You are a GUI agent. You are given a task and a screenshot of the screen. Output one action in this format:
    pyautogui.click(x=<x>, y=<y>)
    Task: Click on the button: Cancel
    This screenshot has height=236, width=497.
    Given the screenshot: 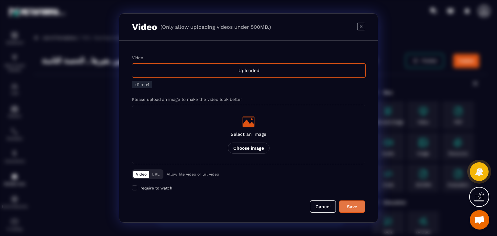 What is the action you would take?
    pyautogui.click(x=323, y=207)
    